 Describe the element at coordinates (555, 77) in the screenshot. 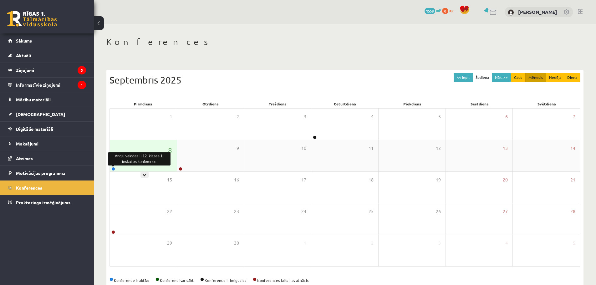

I see `button: Nedēļa` at that location.